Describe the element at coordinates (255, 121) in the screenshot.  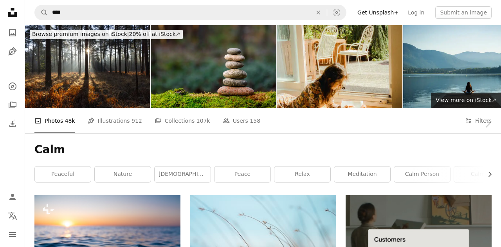
I see `span: 158` at that location.